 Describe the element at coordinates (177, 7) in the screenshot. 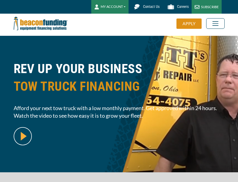

I see `a: Careers` at that location.